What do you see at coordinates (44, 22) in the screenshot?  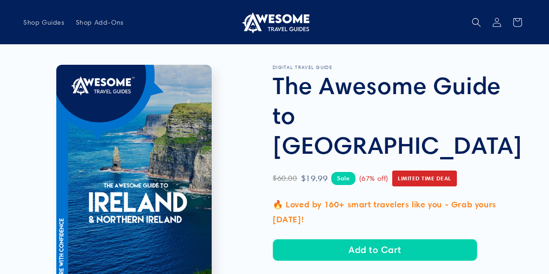 I see `a: Shop Guides` at bounding box center [44, 22].